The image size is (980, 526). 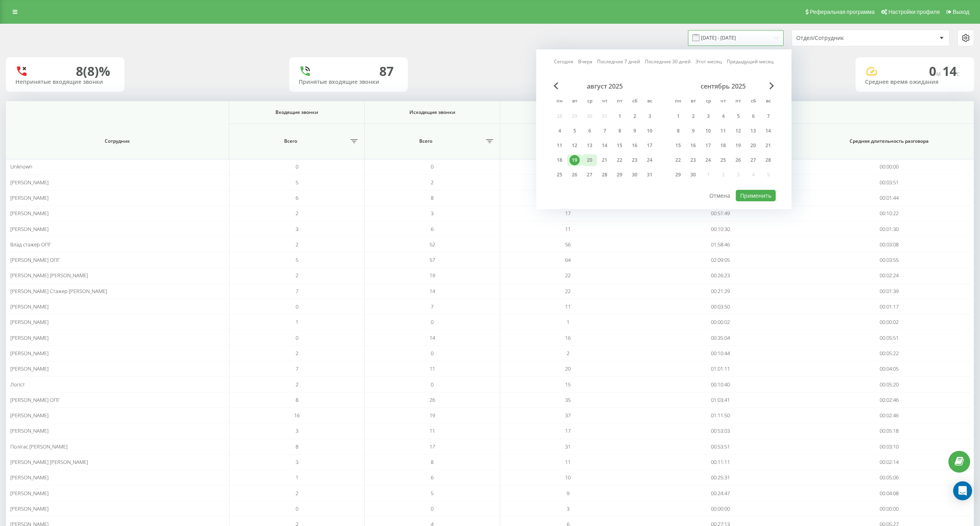 What do you see at coordinates (708, 131) in the screenshot?
I see `div: 10` at bounding box center [708, 131].